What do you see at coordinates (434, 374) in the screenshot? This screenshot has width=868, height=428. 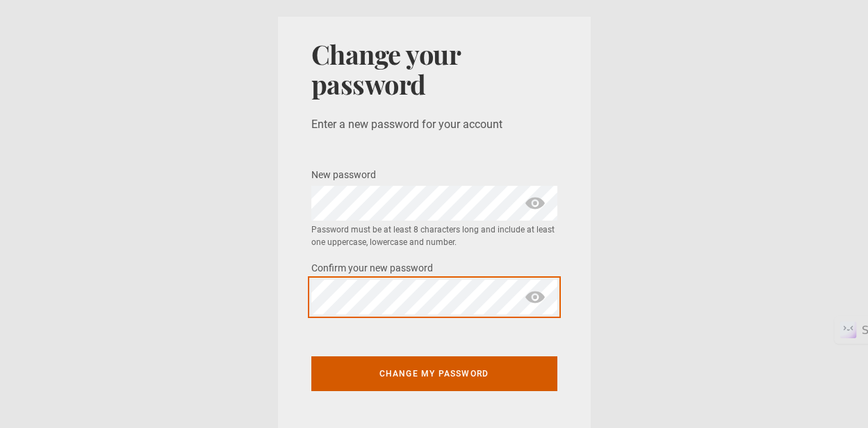 I see `button: Change my password` at bounding box center [434, 374].